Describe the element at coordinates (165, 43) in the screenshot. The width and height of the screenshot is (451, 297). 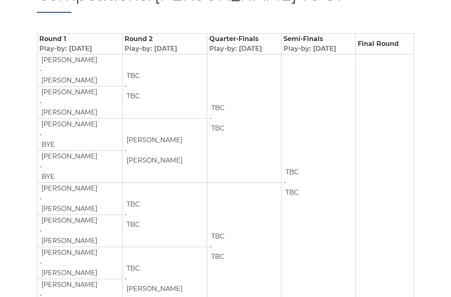
I see `td: Round 2` at that location.